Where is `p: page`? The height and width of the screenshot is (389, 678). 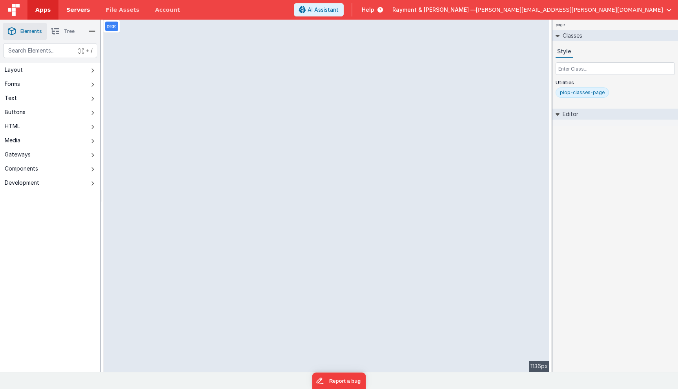 p: page is located at coordinates (111, 26).